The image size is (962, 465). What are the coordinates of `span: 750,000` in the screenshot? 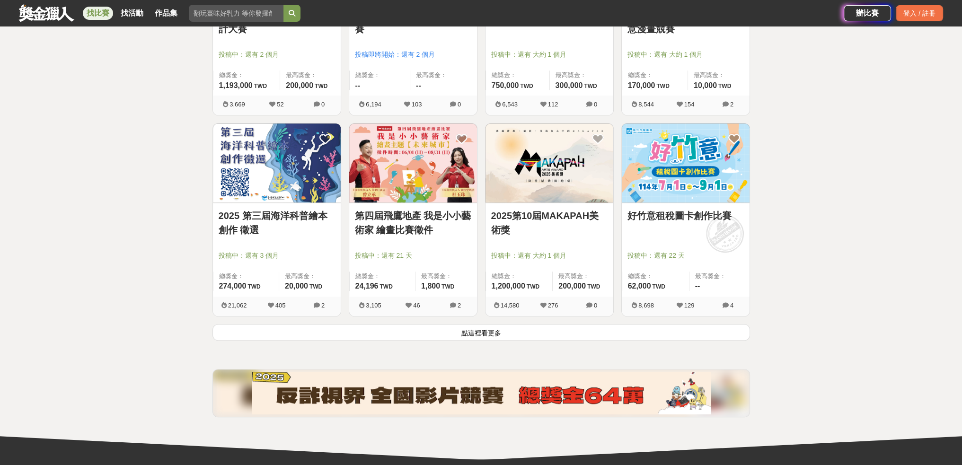 It's located at (505, 85).